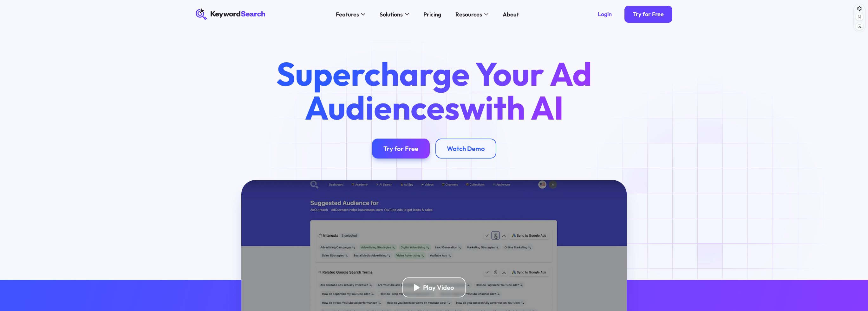 Image resolution: width=868 pixels, height=311 pixels. I want to click on a: About, so click(511, 14).